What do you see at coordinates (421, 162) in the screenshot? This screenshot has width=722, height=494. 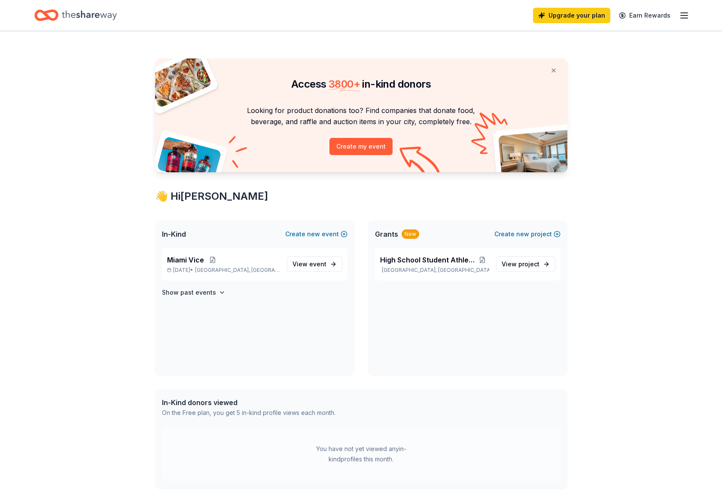 I see `img: Curvy arrow` at bounding box center [421, 162].